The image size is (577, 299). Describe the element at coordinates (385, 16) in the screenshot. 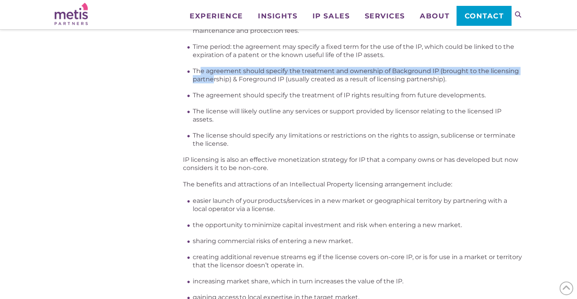

I see `span: Services` at that location.